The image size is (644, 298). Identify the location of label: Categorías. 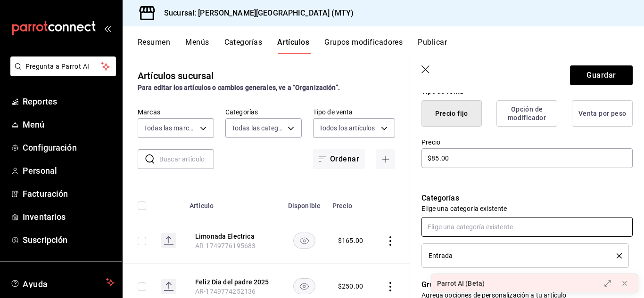
(264, 112).